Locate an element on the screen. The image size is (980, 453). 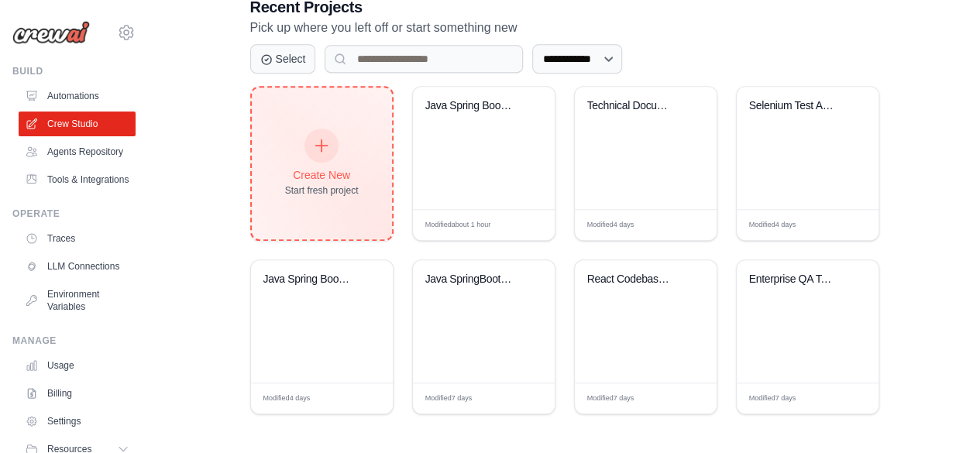
a: Tools & Integrations is located at coordinates (76, 180).